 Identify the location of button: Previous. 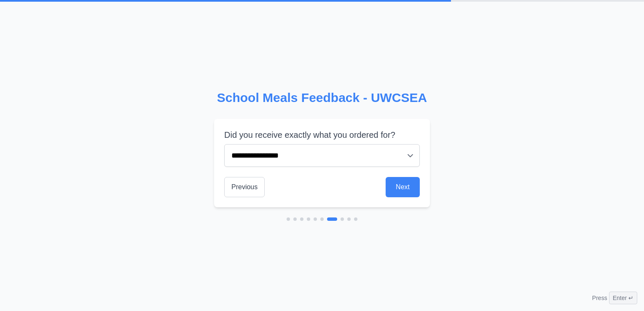
(244, 187).